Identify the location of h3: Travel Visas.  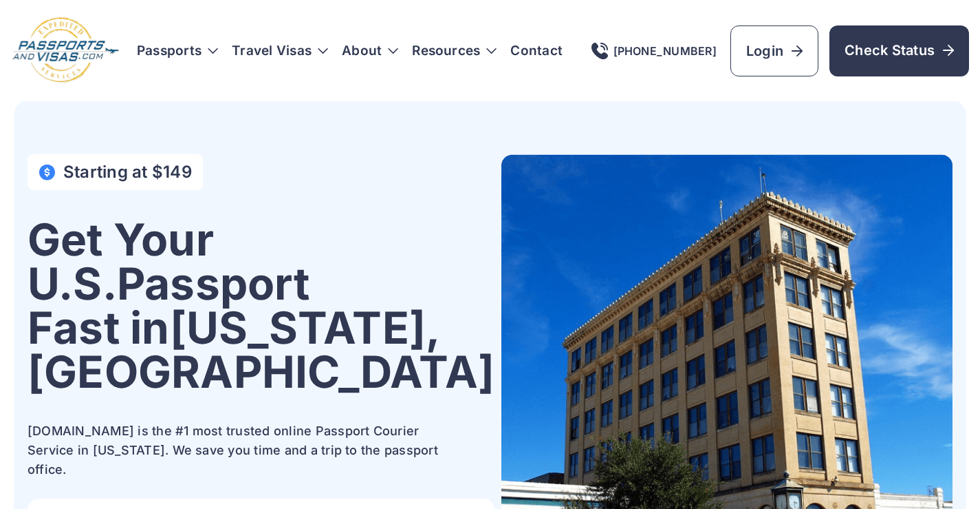
(280, 51).